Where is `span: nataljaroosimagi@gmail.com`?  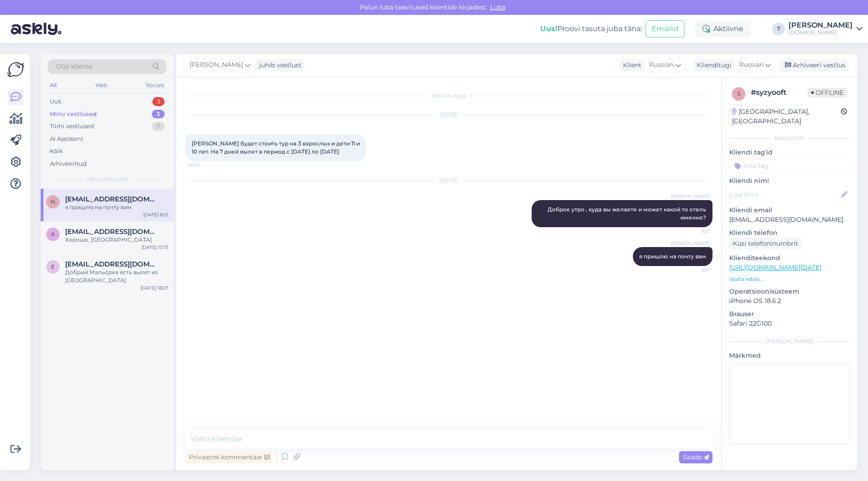 span: nataljaroosimagi@gmail.com is located at coordinates (112, 199).